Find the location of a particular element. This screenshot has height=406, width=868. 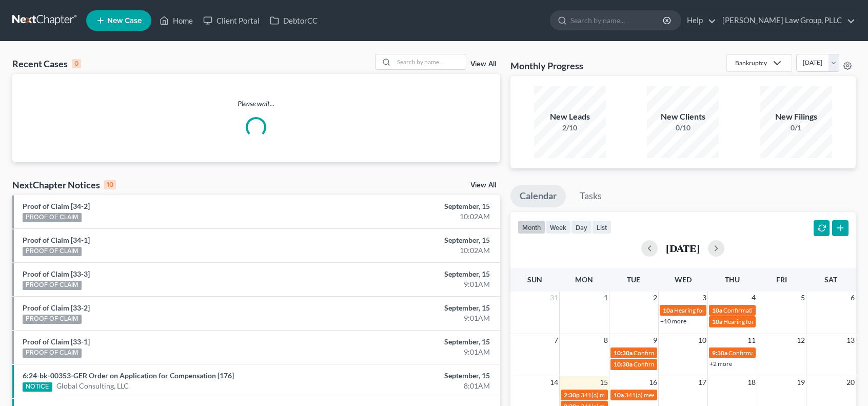

div: New Filings is located at coordinates (796, 116).